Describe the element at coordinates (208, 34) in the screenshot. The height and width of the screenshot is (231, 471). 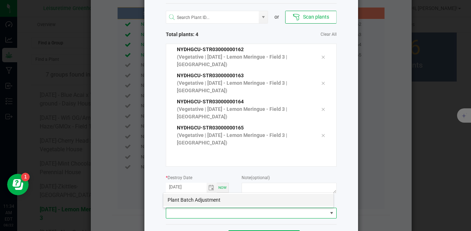
I see `span: Total plants: 4` at that location.